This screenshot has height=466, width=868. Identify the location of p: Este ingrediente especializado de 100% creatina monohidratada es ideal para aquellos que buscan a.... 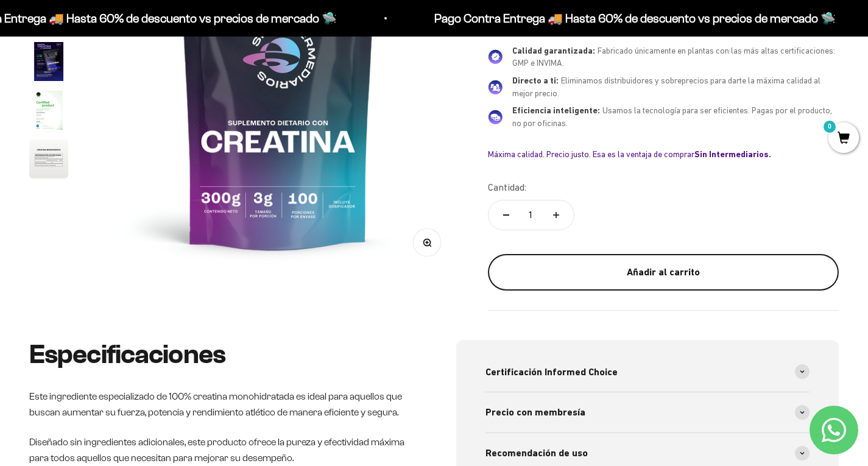
(220, 404).